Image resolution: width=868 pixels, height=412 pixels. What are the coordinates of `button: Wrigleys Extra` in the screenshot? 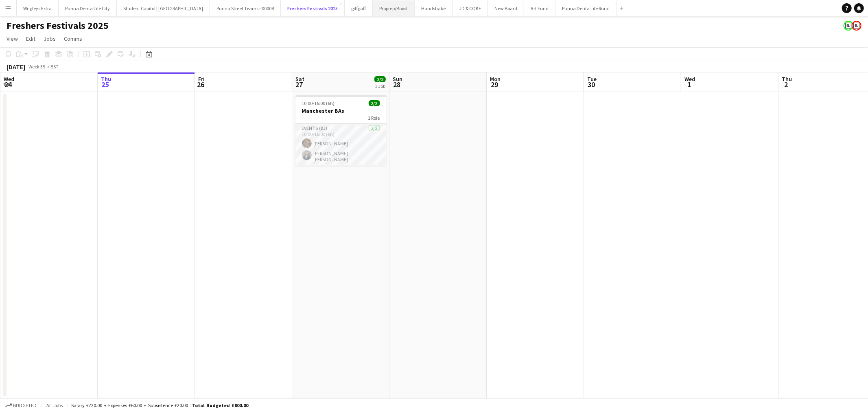 It's located at (37, 8).